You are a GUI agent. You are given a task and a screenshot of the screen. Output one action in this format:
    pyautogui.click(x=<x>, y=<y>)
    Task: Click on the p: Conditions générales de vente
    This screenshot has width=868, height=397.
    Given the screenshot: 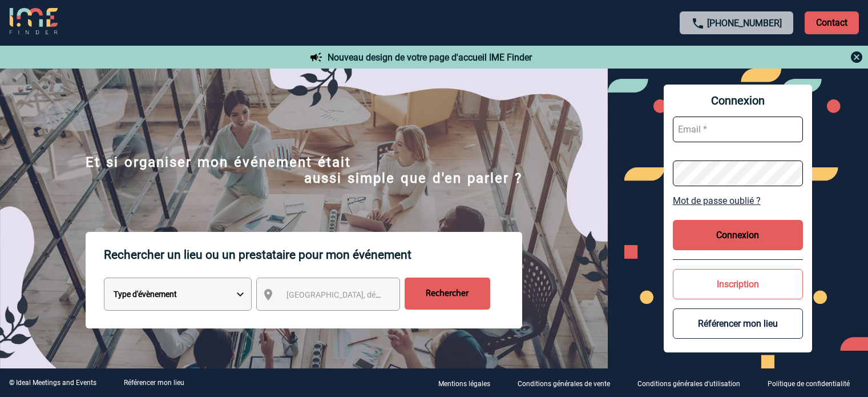 What is the action you would take?
    pyautogui.click(x=564, y=384)
    